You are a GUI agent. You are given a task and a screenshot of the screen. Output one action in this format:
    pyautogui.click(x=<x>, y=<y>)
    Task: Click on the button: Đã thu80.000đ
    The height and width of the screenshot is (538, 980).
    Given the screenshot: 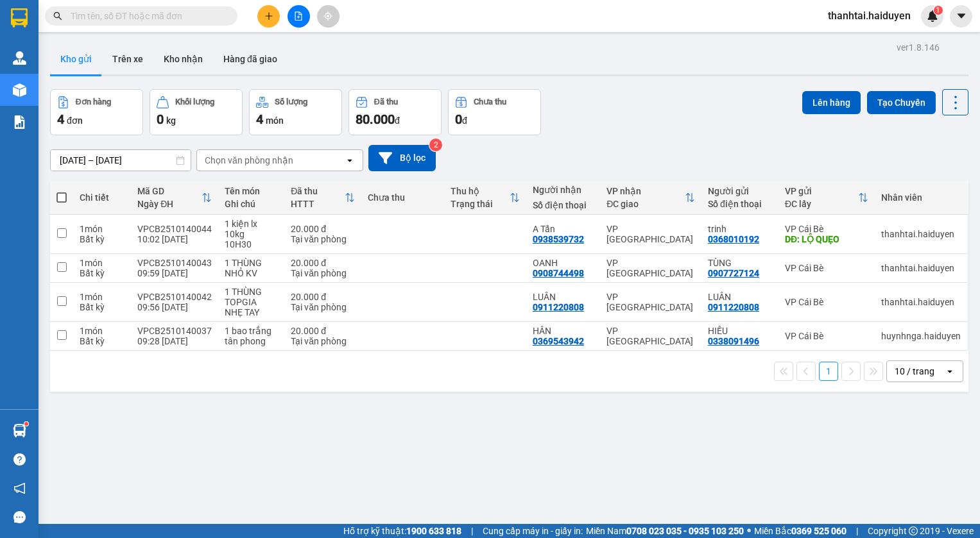 What is the action you would take?
    pyautogui.click(x=395, y=113)
    